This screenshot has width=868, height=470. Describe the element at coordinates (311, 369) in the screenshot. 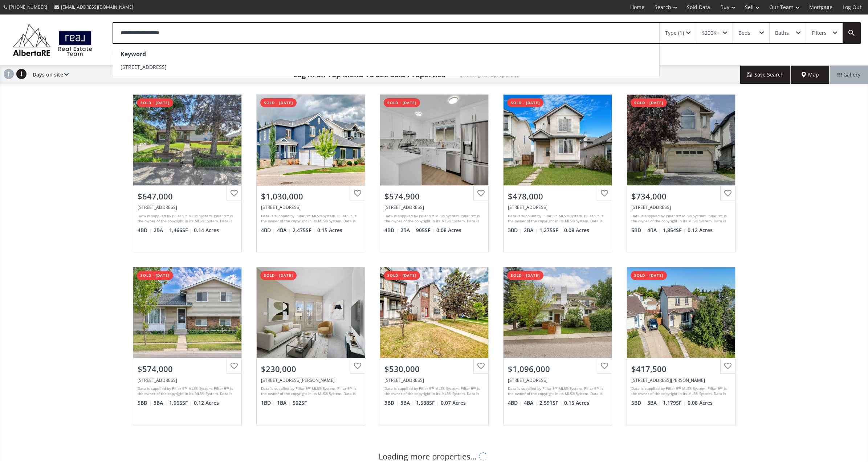

I see `div: $230,000` at that location.